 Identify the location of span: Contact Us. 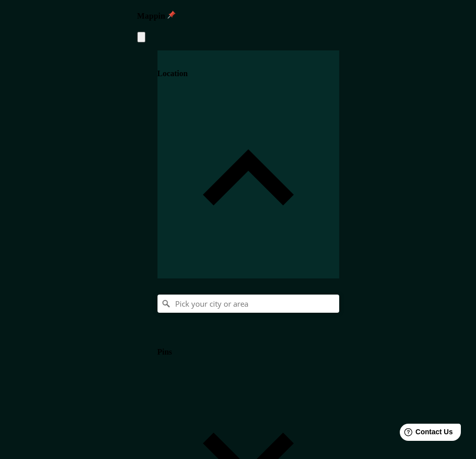
(48, 12).